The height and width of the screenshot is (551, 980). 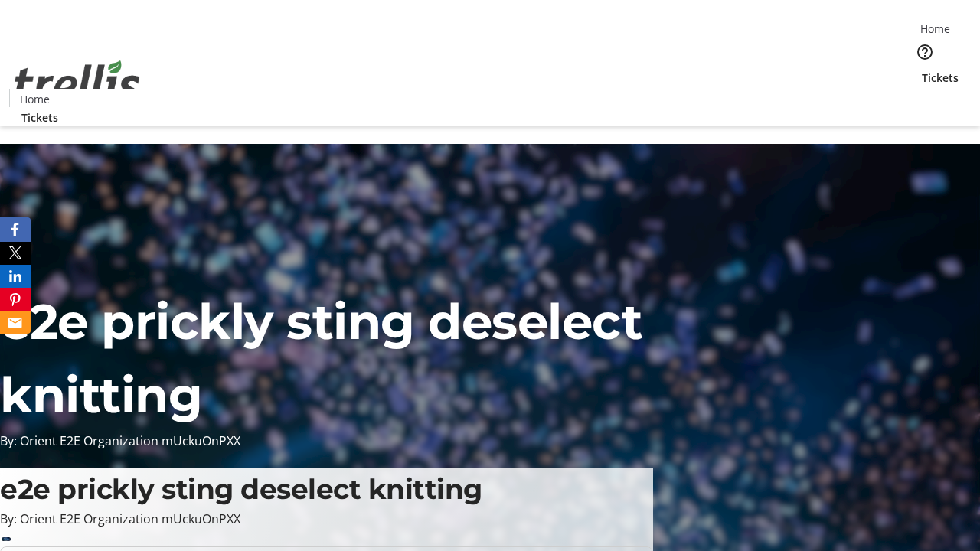 What do you see at coordinates (925, 52) in the screenshot?
I see `button: Help` at bounding box center [925, 52].